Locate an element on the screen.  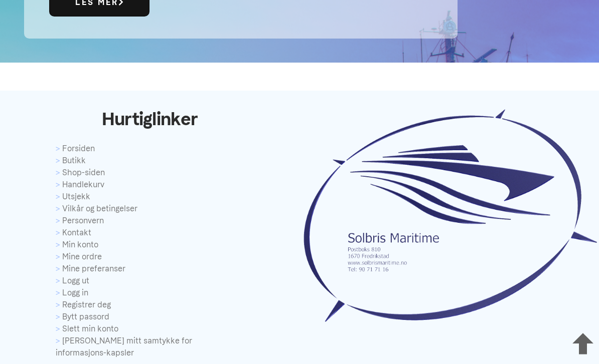
a: Vilkår og betingelser is located at coordinates (149, 209).